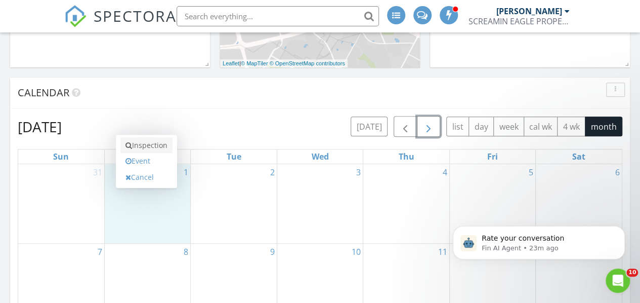 The image size is (640, 303). What do you see at coordinates (509, 126) in the screenshot?
I see `button: week` at bounding box center [509, 126].